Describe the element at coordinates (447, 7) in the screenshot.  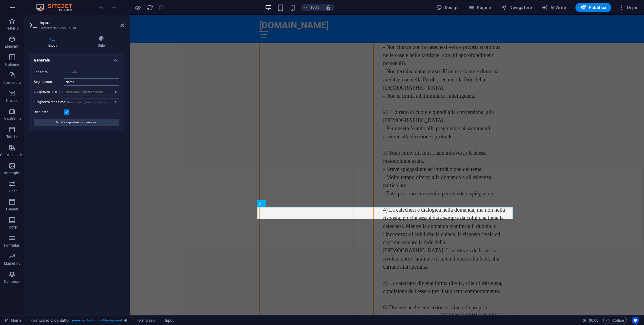
I see `button: Design` at that location.